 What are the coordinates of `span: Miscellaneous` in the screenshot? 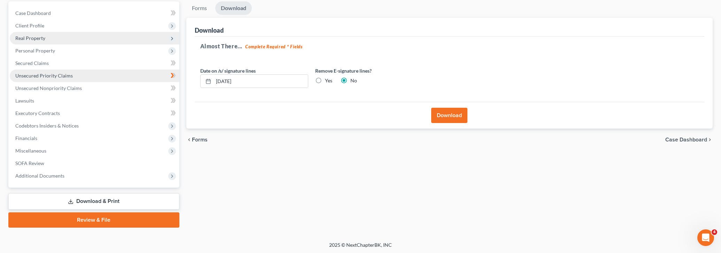 It's located at (31, 151).